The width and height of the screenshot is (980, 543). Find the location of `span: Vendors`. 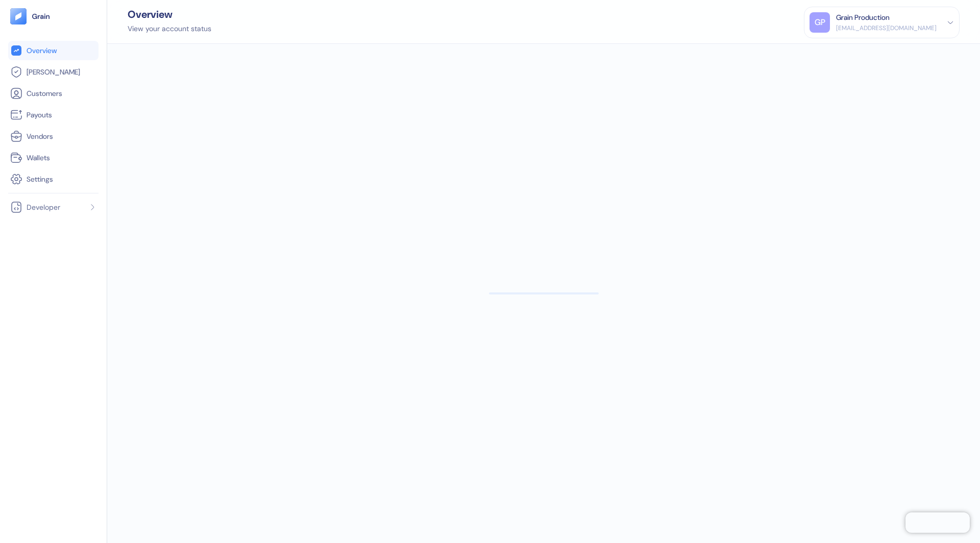

span: Vendors is located at coordinates (40, 136).